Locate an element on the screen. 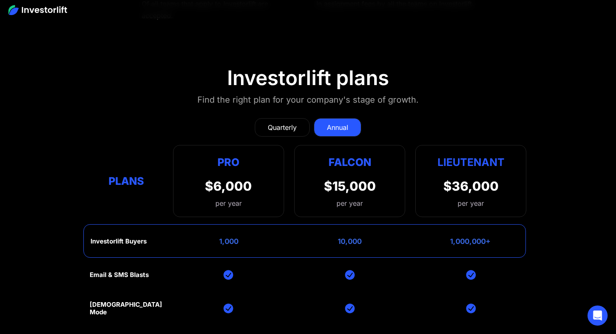  div: Plans is located at coordinates (126, 181).